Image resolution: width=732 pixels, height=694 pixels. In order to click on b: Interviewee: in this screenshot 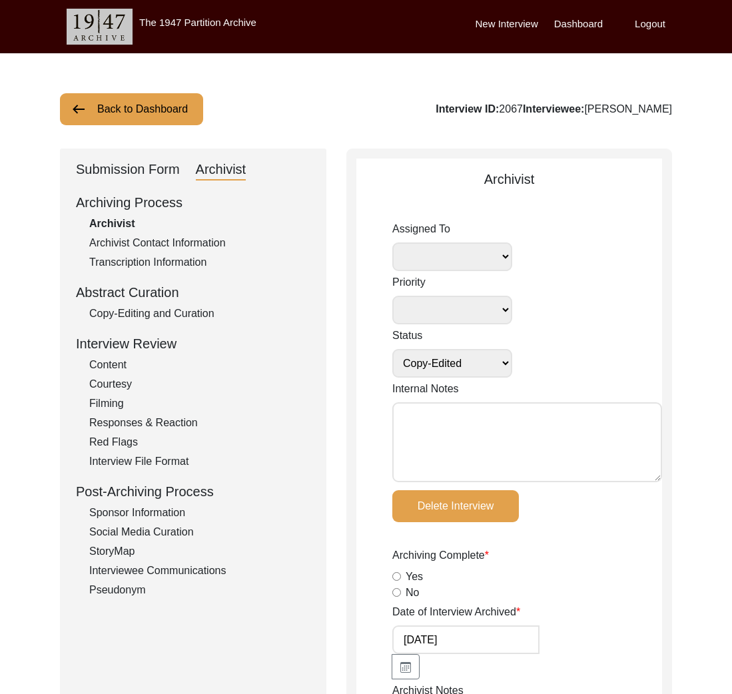, I will do `click(553, 109)`.